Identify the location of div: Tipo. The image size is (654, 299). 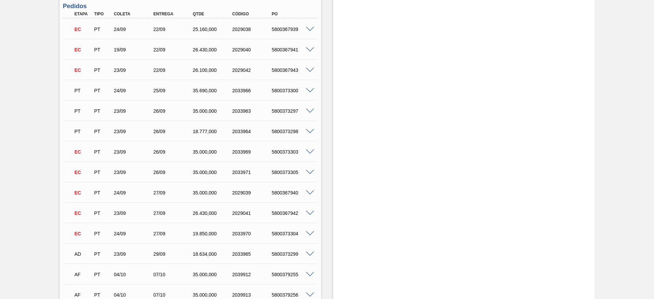
(103, 14).